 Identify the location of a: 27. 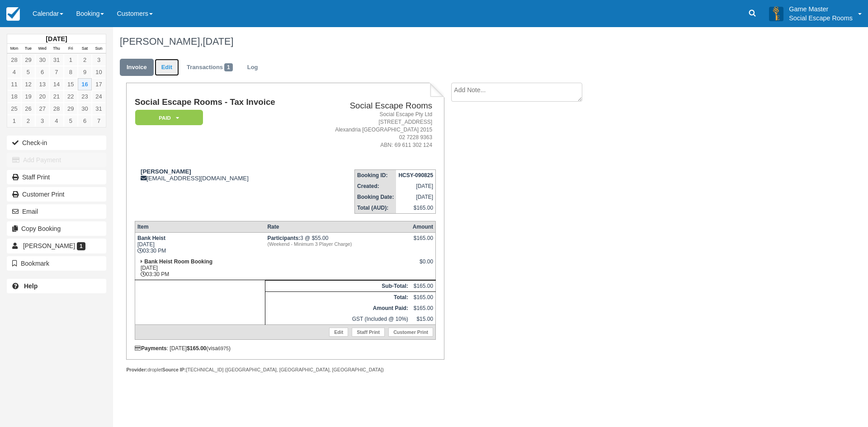
(42, 109).